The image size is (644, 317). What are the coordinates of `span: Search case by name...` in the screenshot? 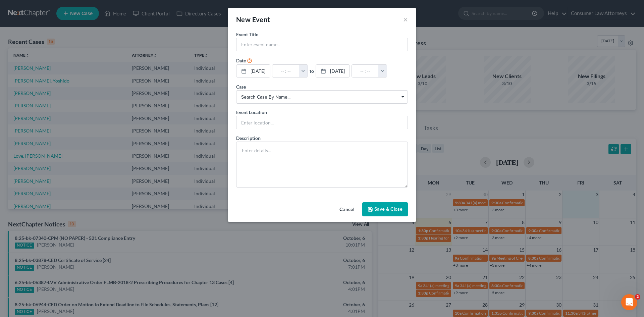 It's located at (322, 96).